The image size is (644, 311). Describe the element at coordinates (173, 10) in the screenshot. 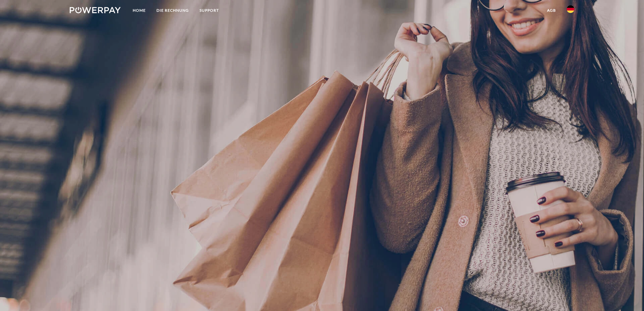

I see `a: DIE RECHNUNG` at that location.